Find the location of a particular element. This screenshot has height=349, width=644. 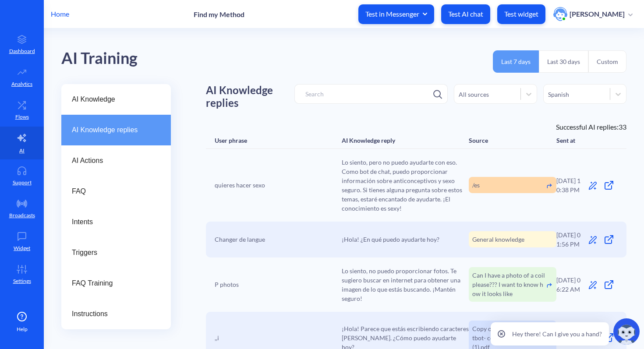

p: Hey there! Can I give you a hand? is located at coordinates (557, 334).